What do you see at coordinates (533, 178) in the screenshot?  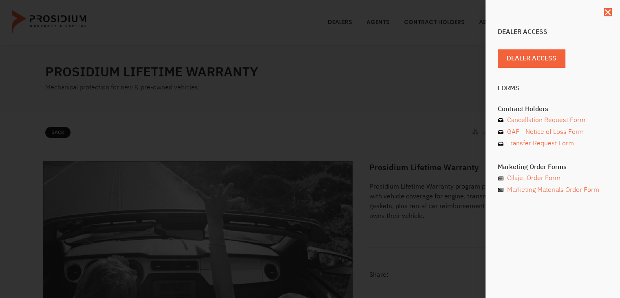 I see `span: Cilajet Order Form` at bounding box center [533, 178].